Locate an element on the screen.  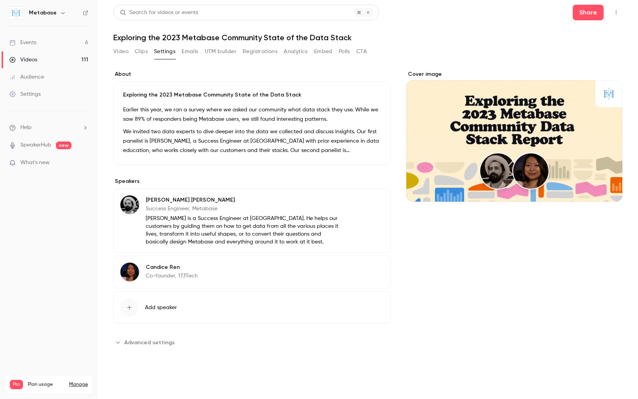
p: Earlier this year, we ran a survey where we asked our community what data stack they use. While w... is located at coordinates (252, 115).